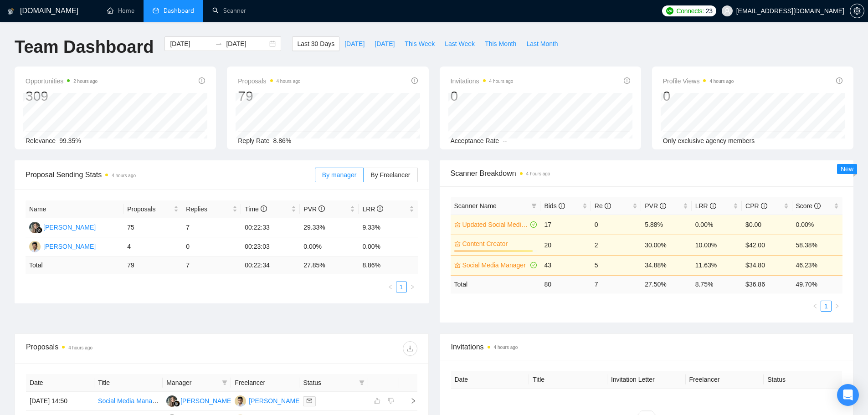 This screenshot has height=415, width=868. What do you see at coordinates (533, 265) in the screenshot?
I see `span: check-circle` at bounding box center [533, 265].